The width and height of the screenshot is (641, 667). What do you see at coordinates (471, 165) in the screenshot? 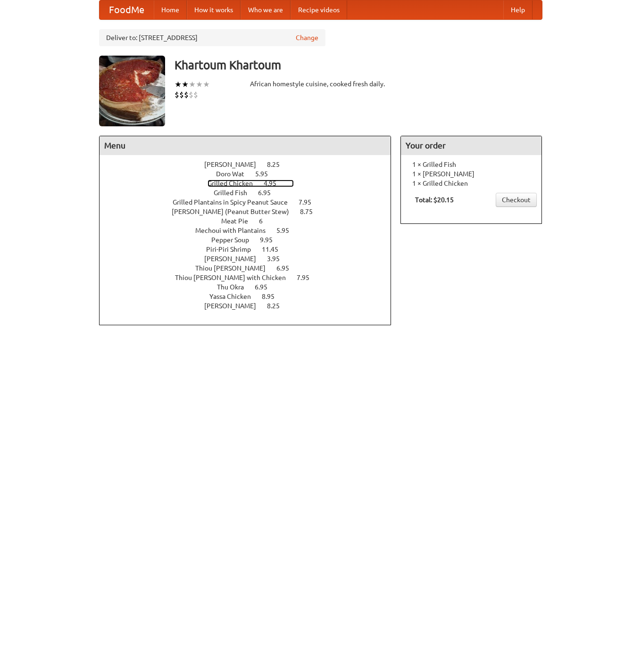
I see `li: 1 × Grilled Fish` at bounding box center [471, 165].